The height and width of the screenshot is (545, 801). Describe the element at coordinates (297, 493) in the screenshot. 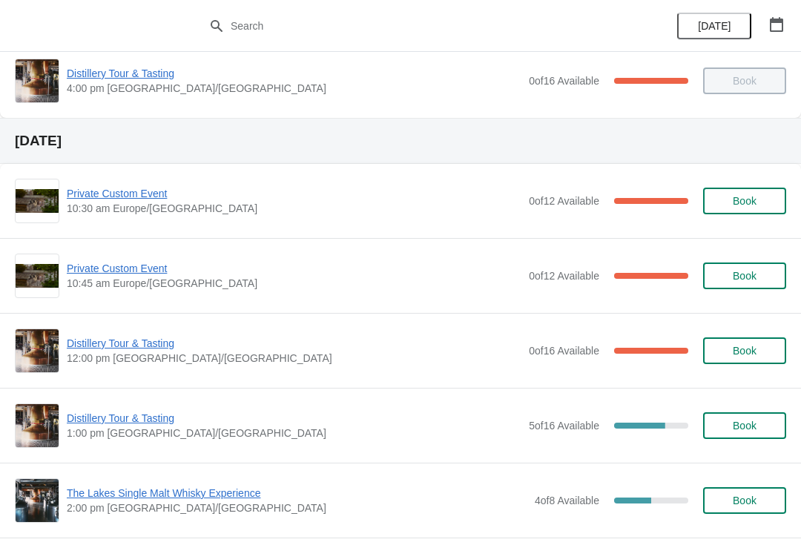

I see `span: The Lakes Single Malt Whisky Experience` at that location.